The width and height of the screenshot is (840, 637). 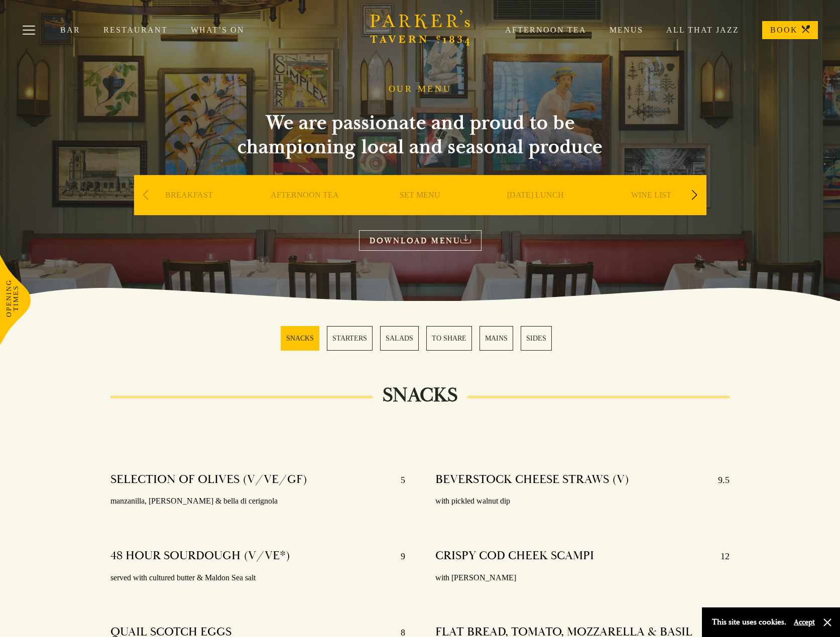 What do you see at coordinates (257, 578) in the screenshot?
I see `p: served with cultured butter & Maldon Sea salt` at bounding box center [257, 578].